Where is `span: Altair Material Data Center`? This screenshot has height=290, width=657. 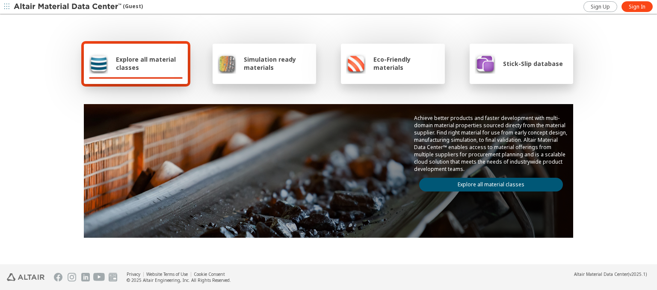 span: Altair Material Data Center is located at coordinates (601, 274).